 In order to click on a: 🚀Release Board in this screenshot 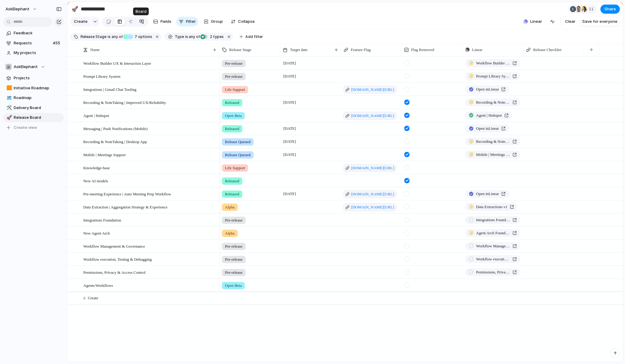, I will do `click(33, 117)`.